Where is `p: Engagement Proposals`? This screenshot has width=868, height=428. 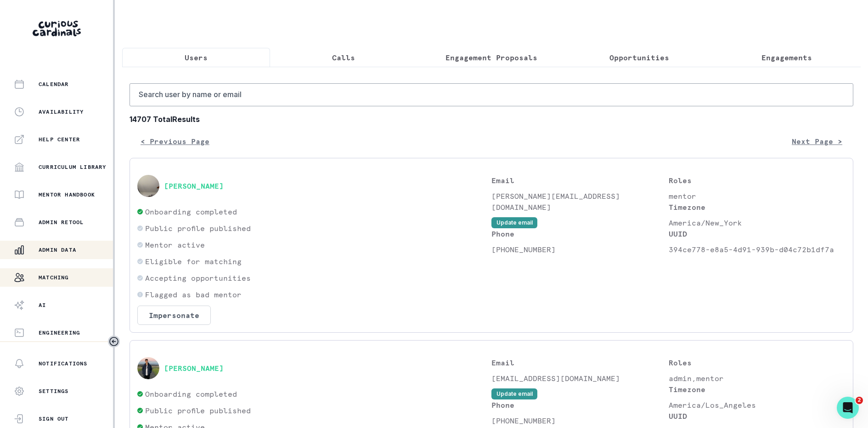
p: Engagement Proposals is located at coordinates (492, 58).